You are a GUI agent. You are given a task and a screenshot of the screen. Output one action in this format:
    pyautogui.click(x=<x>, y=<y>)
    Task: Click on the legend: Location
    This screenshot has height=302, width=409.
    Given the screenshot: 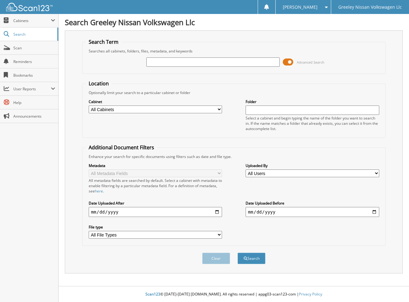 What is the action you would take?
    pyautogui.click(x=99, y=83)
    